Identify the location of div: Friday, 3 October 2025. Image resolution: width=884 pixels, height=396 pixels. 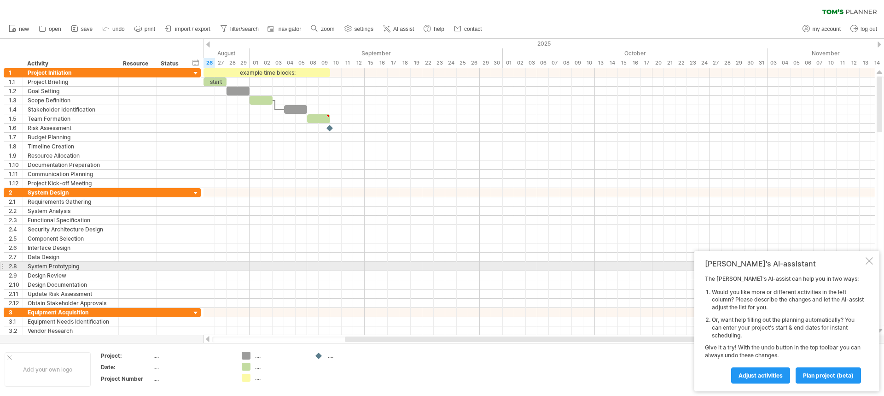
(531, 63).